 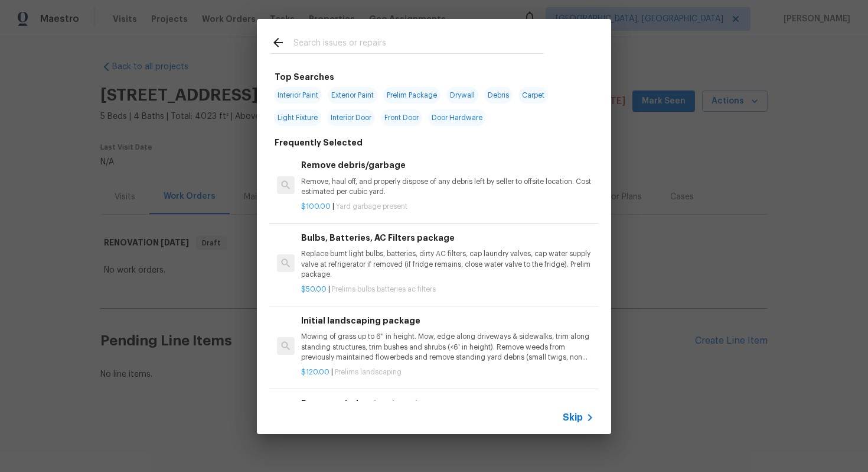 What do you see at coordinates (457, 118) in the screenshot?
I see `span: Door Hardware` at bounding box center [457, 118].